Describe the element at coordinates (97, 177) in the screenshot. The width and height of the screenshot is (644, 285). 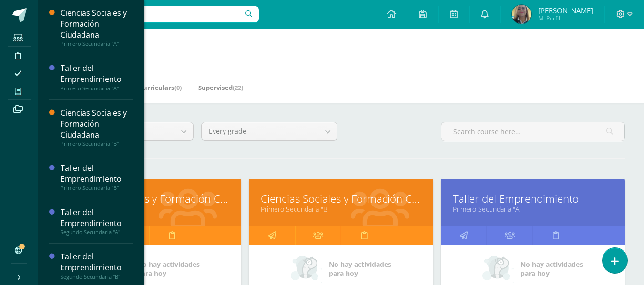
I see `a: Taller del EmprendimientoPrimero Secundaria "B"` at that location.